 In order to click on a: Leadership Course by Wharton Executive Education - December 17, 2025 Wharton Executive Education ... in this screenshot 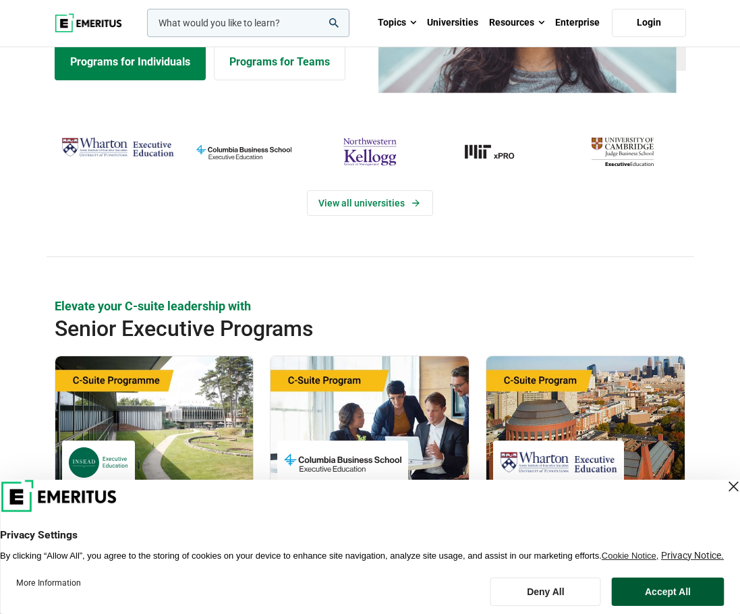, I will do `click(586, 466)`.